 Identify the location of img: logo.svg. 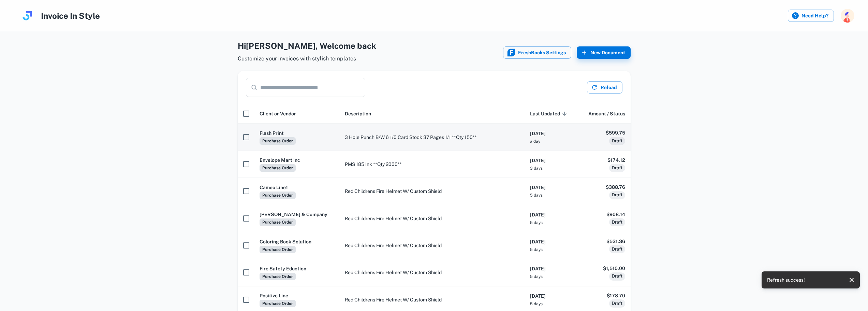
(27, 16).